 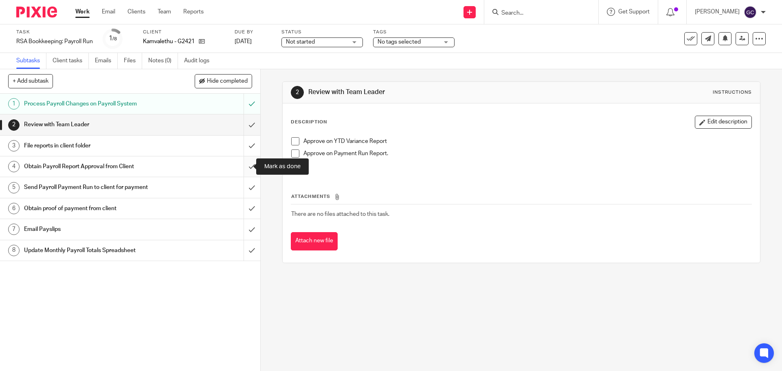 I want to click on span: No tags selected, so click(x=399, y=42).